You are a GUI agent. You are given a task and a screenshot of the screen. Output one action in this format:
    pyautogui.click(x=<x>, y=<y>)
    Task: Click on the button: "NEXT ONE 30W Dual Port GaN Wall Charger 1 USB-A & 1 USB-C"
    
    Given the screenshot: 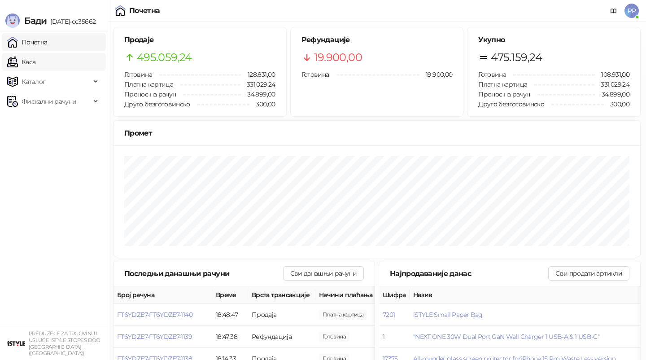 What is the action you would take?
    pyautogui.click(x=506, y=336)
    